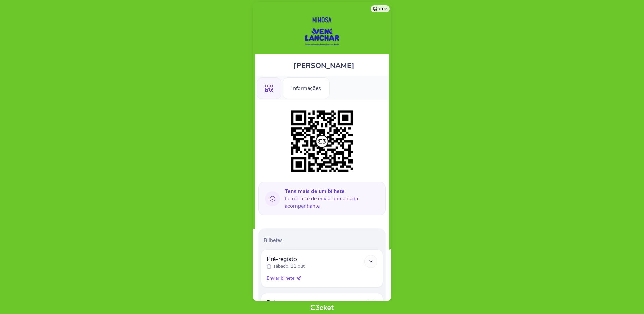 The width and height of the screenshot is (644, 314). I want to click on p: sábado, 11 out, so click(289, 267).